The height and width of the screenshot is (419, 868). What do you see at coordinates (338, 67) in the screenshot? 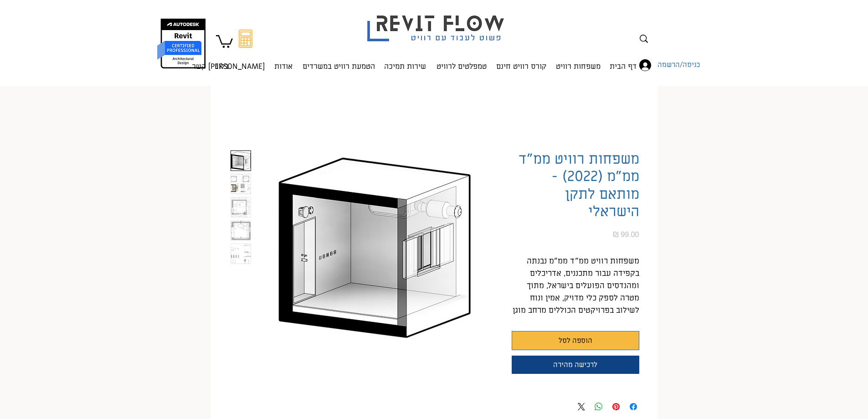
I see `p: הטמעת רוויט במשרדים` at bounding box center [338, 67].